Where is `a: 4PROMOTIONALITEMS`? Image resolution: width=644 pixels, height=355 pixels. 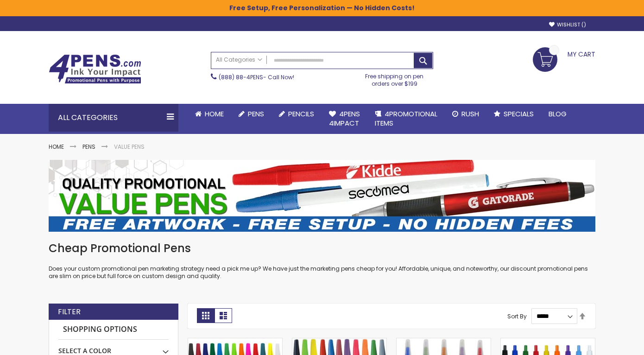 a: 4PROMOTIONALITEMS is located at coordinates (406, 119).